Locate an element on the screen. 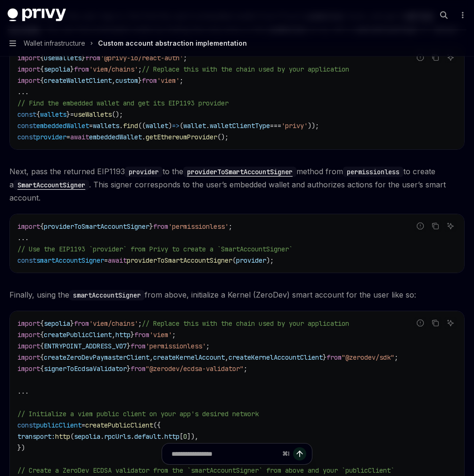 The image size is (474, 476). button: Send message is located at coordinates (299, 453).